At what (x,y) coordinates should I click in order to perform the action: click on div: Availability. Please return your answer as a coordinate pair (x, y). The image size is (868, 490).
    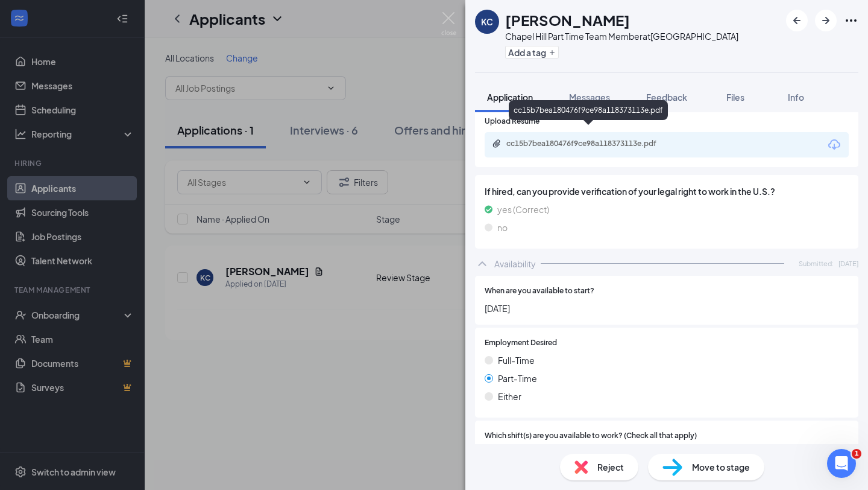
    Looking at the image, I should click on (515, 264).